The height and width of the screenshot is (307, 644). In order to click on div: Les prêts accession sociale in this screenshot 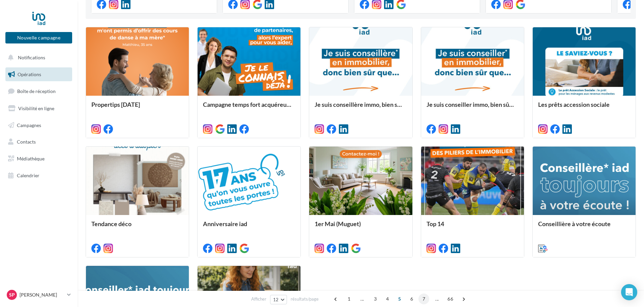, I will do `click(584, 108)`.